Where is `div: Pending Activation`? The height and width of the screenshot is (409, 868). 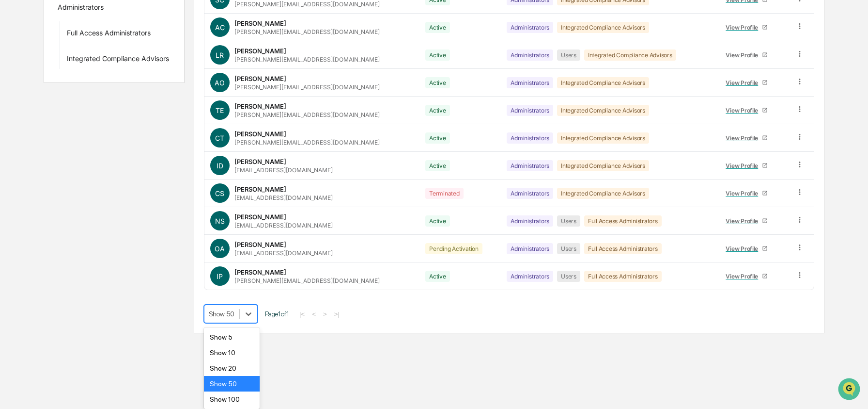 div: Pending Activation is located at coordinates (454, 248).